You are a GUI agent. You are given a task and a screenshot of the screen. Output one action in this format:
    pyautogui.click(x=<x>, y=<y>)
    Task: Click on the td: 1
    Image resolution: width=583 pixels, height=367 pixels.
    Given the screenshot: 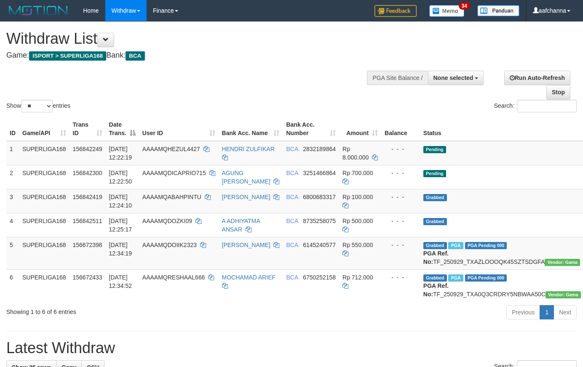 What is the action you would take?
    pyautogui.click(x=13, y=153)
    